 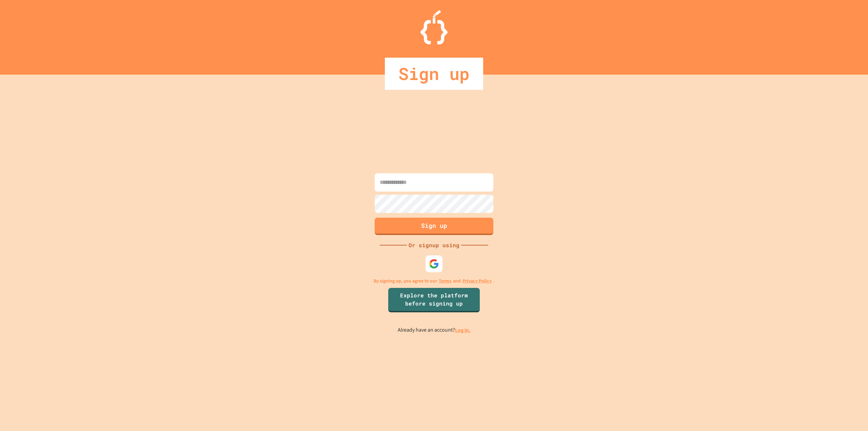 What do you see at coordinates (445, 281) in the screenshot?
I see `a: Terms` at bounding box center [445, 281].